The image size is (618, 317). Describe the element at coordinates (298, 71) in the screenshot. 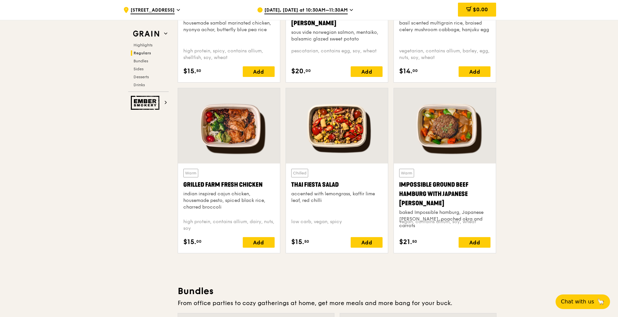

I see `span: $20.` at that location.